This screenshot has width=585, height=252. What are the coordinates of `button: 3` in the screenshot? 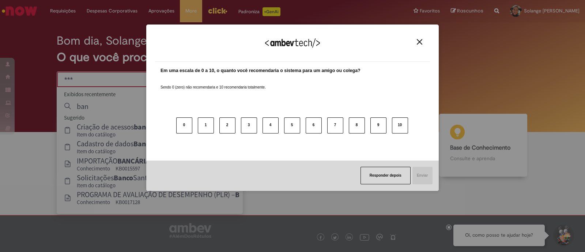 It's located at (249, 125).